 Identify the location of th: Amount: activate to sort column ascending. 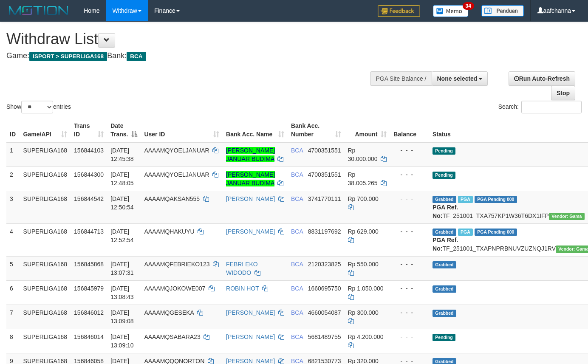
(367, 130).